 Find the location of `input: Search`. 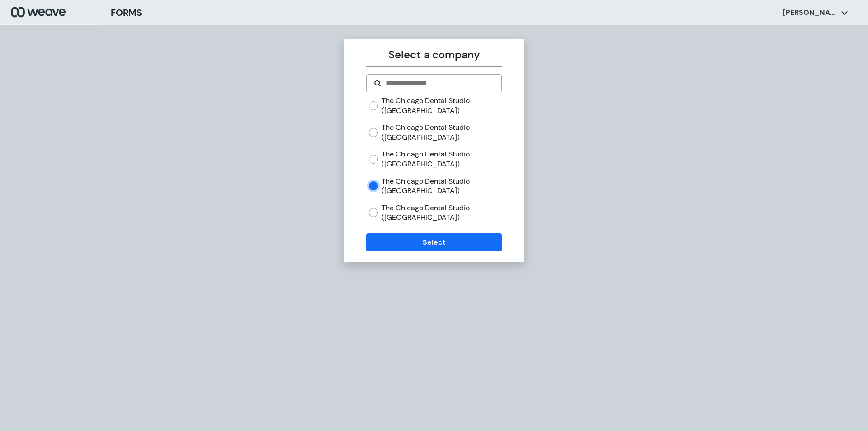

input: Search is located at coordinates (439, 83).